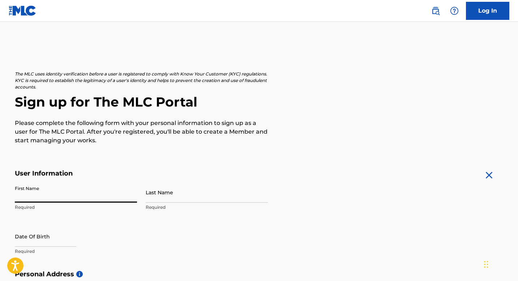 This screenshot has height=281, width=518. What do you see at coordinates (141, 174) in the screenshot?
I see `h5: User Information` at bounding box center [141, 174].